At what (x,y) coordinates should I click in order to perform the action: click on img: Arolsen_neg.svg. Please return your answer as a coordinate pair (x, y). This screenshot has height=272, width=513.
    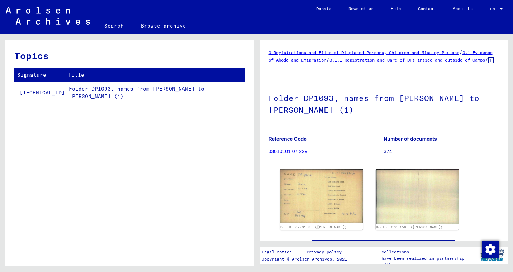
    Looking at the image, I should click on (48, 16).